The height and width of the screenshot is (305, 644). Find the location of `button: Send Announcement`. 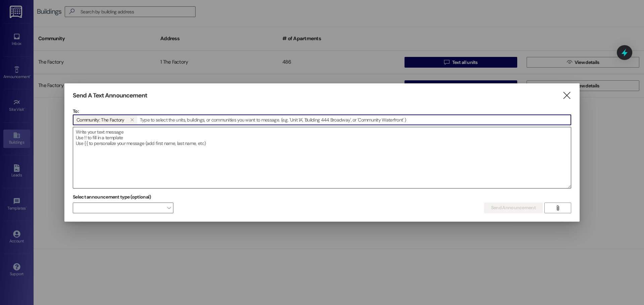

button: Send Announcement is located at coordinates (513, 208).